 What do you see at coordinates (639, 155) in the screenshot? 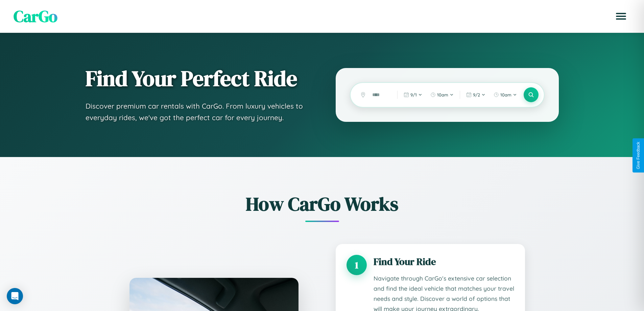
I see `div: Give Feedback` at bounding box center [639, 155].